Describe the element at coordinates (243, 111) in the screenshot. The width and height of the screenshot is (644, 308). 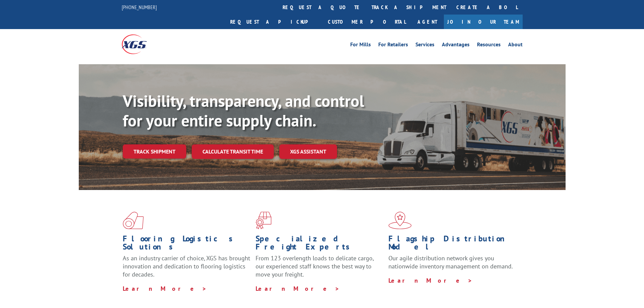
I see `b: Visibility, transparency, and control for your entire supply chain.` at that location.